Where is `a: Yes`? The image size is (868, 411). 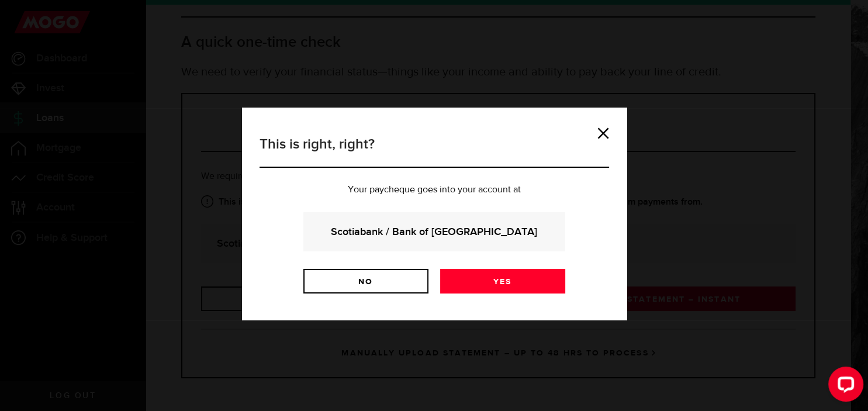
a: Yes is located at coordinates (503, 281).